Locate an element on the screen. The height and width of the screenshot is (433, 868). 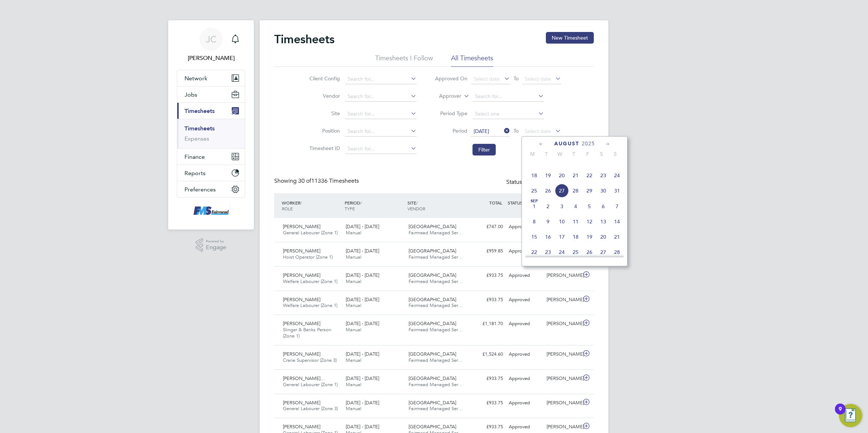
input: Select one is located at coordinates (508, 114).